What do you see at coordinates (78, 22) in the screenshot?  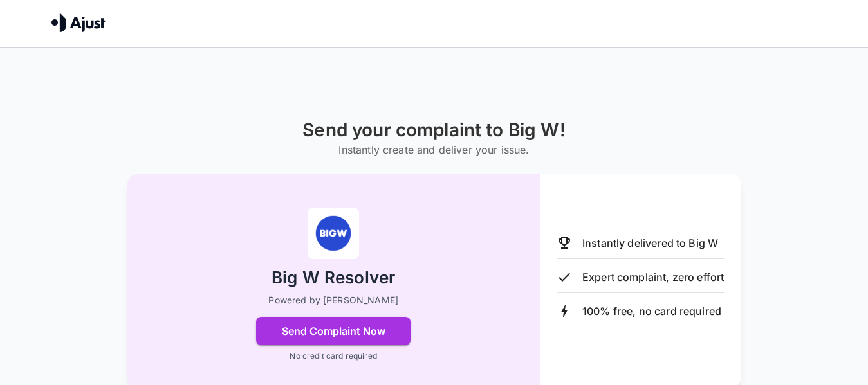 I see `img: Ajust` at bounding box center [78, 22].